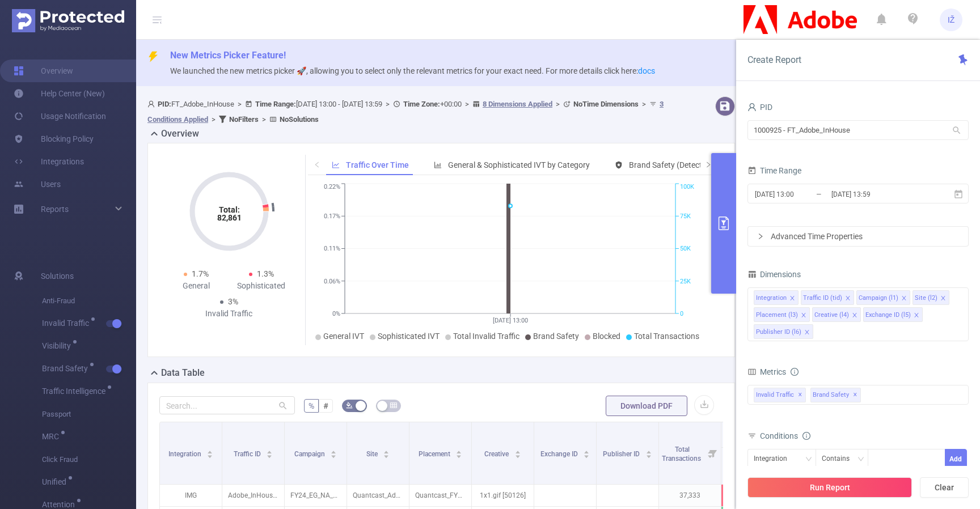  Describe the element at coordinates (606, 104) in the screenshot. I see `b: No Time Dimensions` at that location.